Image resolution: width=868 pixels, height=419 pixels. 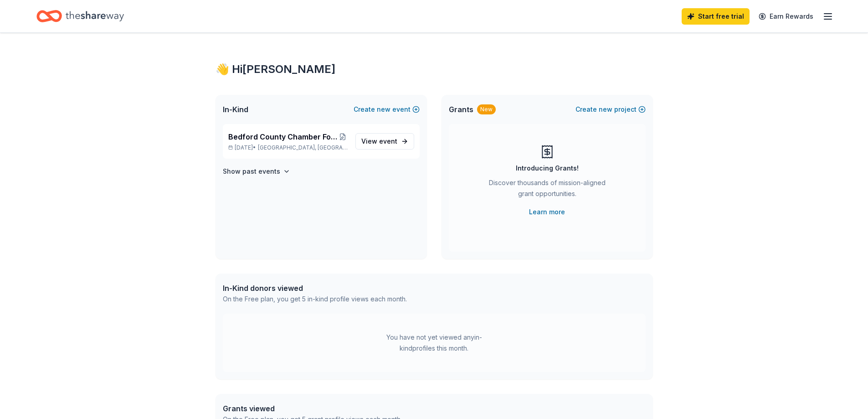 What do you see at coordinates (80, 16) in the screenshot?
I see `a: Home` at bounding box center [80, 16].